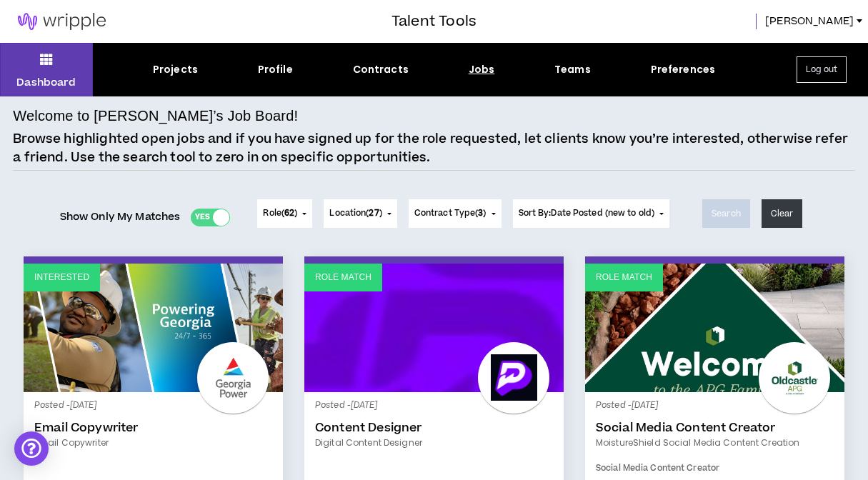 The height and width of the screenshot is (480, 868). What do you see at coordinates (360, 213) in the screenshot?
I see `button: Location(27)` at bounding box center [360, 213].